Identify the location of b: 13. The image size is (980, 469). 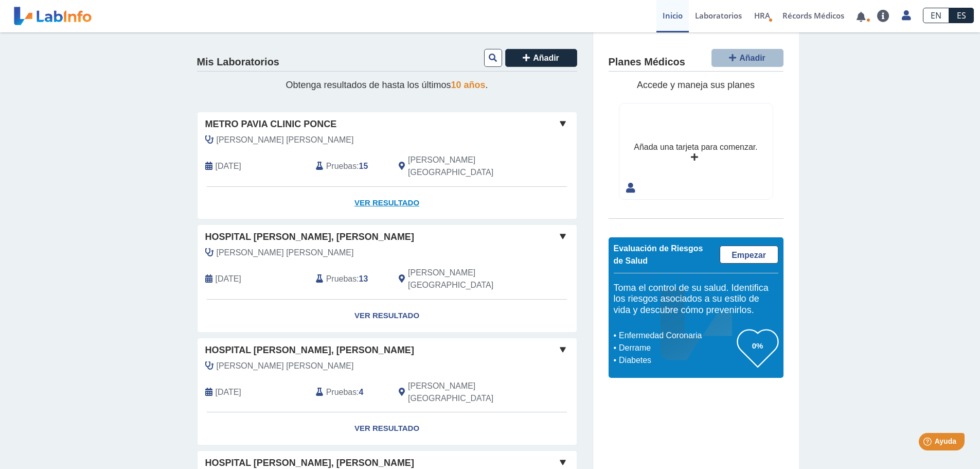
(364, 279).